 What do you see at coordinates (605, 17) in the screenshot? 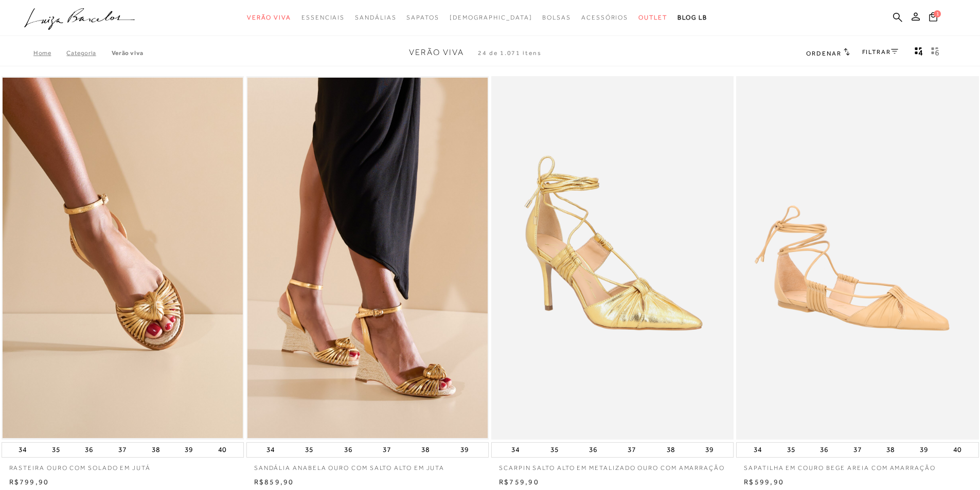
I see `span: Acessórios` at bounding box center [605, 17].